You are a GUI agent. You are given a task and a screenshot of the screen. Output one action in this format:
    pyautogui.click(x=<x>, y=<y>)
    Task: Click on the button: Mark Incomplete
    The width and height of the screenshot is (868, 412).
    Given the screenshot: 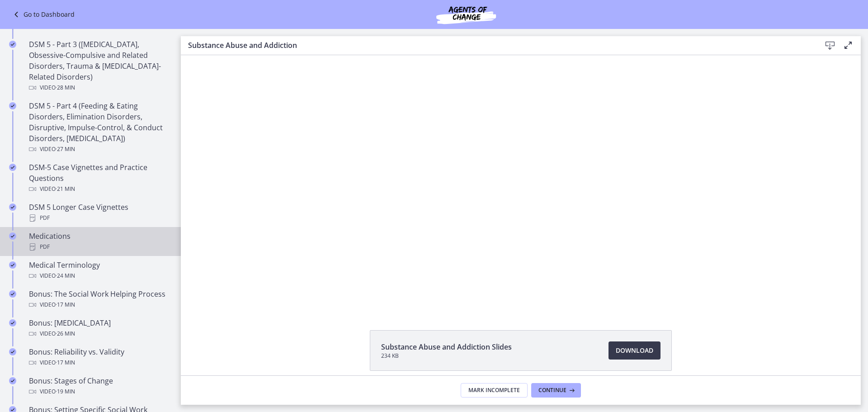 What is the action you would take?
    pyautogui.click(x=494, y=390)
    